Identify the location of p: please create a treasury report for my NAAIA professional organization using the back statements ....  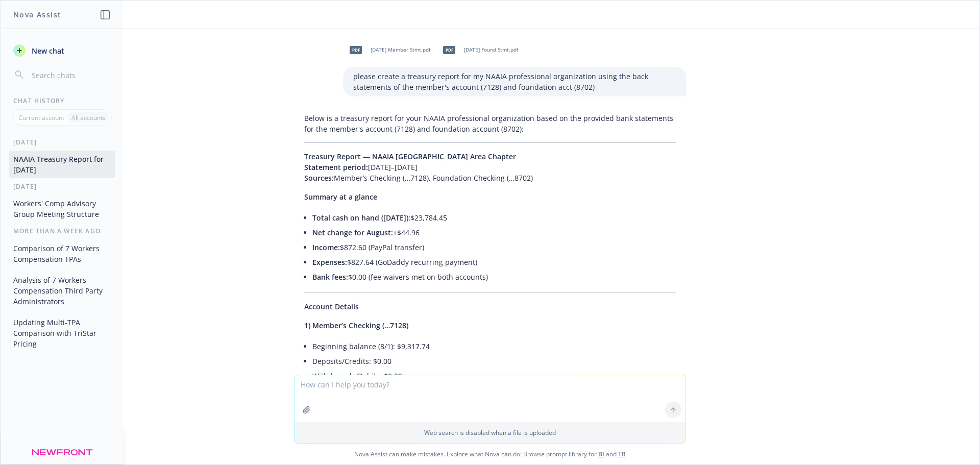
(514, 82).